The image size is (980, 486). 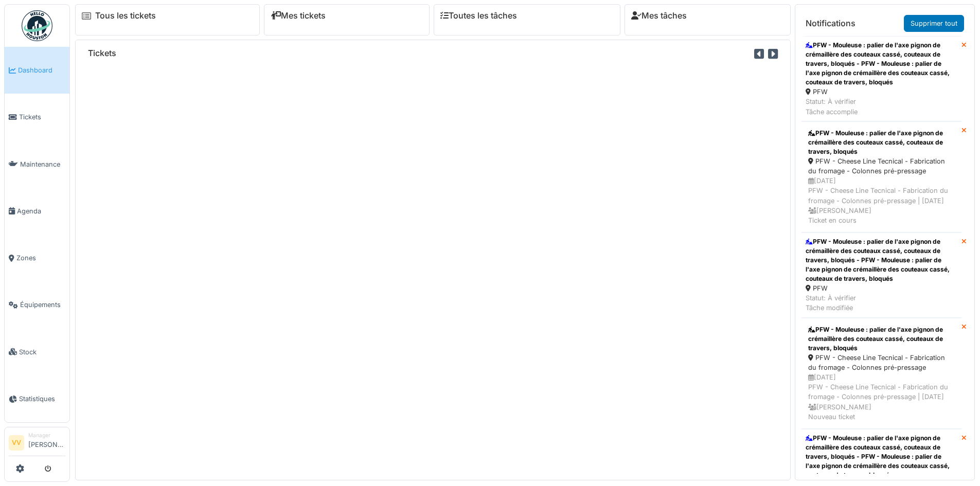 What do you see at coordinates (43, 305) in the screenshot?
I see `span: Équipements` at bounding box center [43, 305].